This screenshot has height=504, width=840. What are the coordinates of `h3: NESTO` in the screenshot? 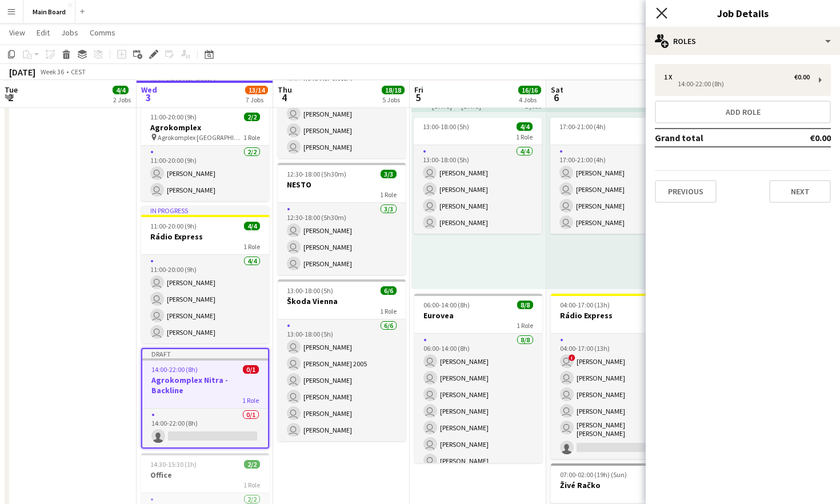 It's located at (341, 184).